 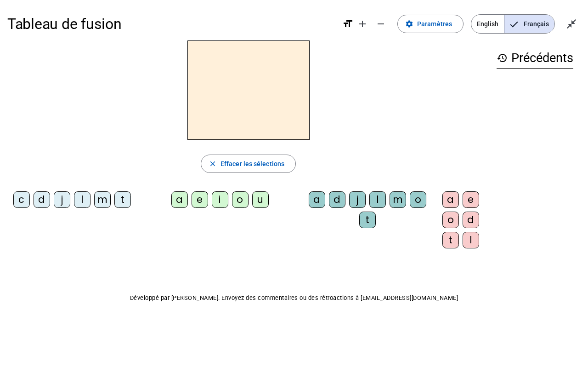 What do you see at coordinates (213, 164) in the screenshot?
I see `mat-icon: close` at bounding box center [213, 164].